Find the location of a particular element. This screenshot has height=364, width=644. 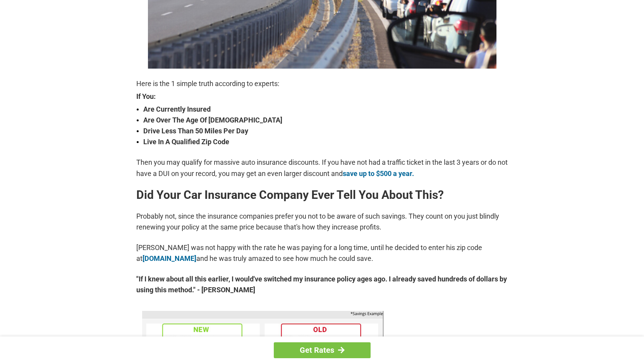

p: Here is the 1 simple truth according to experts: is located at coordinates (322, 84).